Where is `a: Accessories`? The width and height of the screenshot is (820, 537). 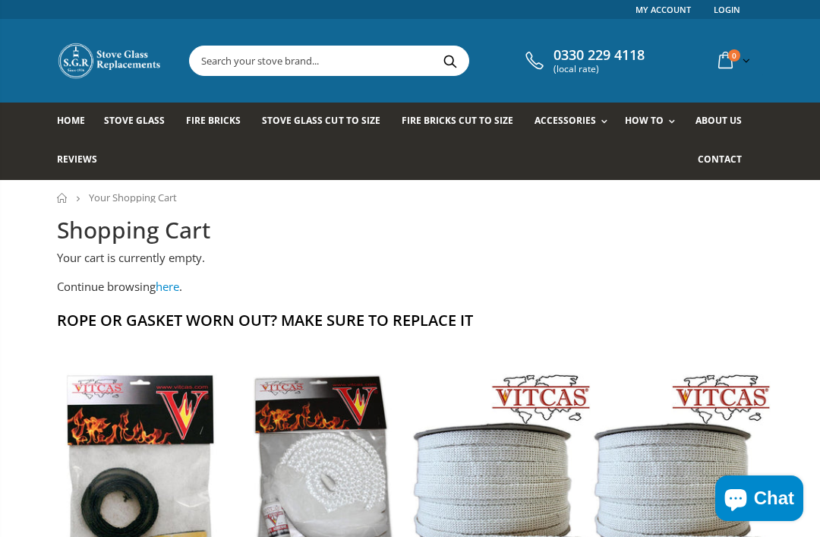
a: Accessories is located at coordinates (575, 122).